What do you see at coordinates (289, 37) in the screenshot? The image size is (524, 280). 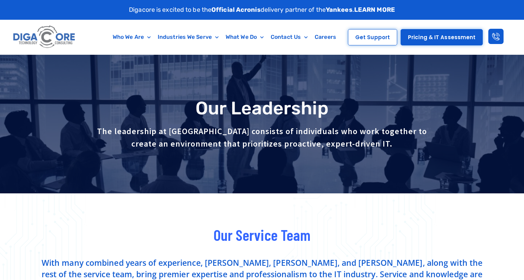 I see `a: Contact Us` at bounding box center [289, 37].